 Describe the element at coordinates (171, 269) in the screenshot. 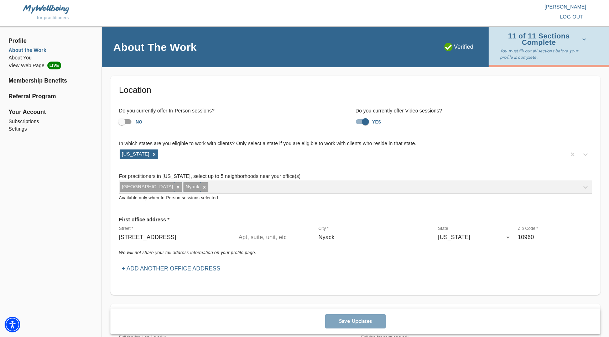

I see `p: + Add another office address` at that location.